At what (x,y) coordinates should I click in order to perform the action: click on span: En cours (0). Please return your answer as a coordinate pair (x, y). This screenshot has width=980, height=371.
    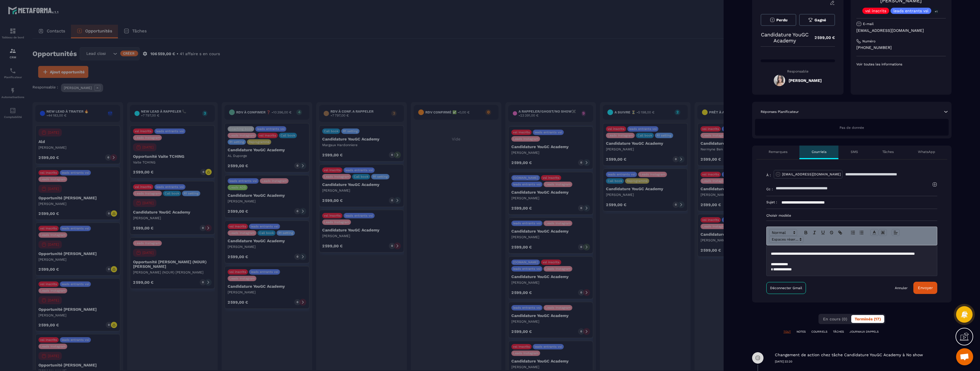
    Looking at the image, I should click on (835, 319).